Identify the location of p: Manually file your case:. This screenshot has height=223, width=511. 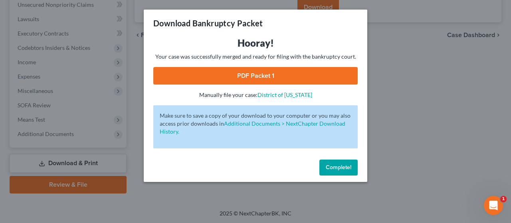
(255, 95).